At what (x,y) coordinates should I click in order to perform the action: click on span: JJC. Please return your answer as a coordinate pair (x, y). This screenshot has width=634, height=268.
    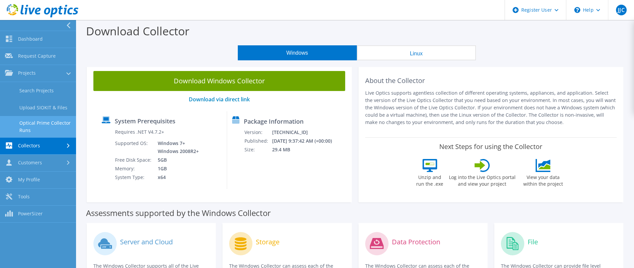
    Looking at the image, I should click on (621, 10).